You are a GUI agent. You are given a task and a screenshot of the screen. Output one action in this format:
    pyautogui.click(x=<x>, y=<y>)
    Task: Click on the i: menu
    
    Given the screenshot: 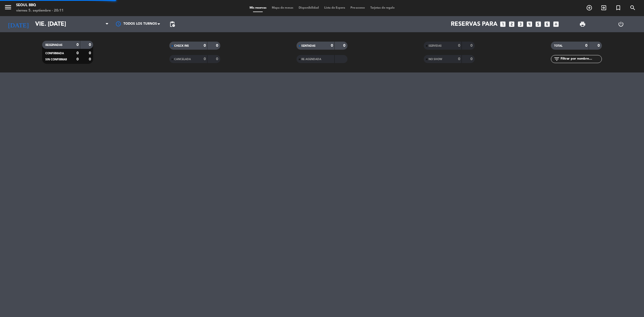 What is the action you would take?
    pyautogui.click(x=8, y=7)
    